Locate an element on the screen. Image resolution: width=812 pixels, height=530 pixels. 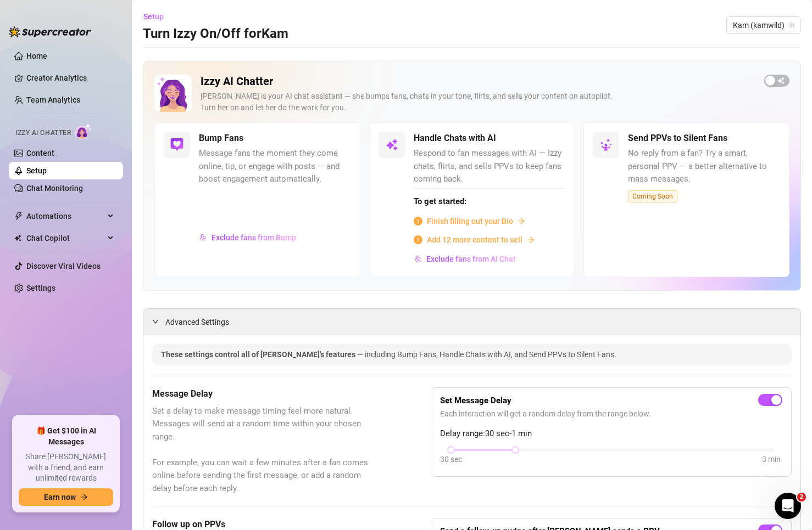
span: Delay range: 30 sec - 1 min is located at coordinates (611, 434).